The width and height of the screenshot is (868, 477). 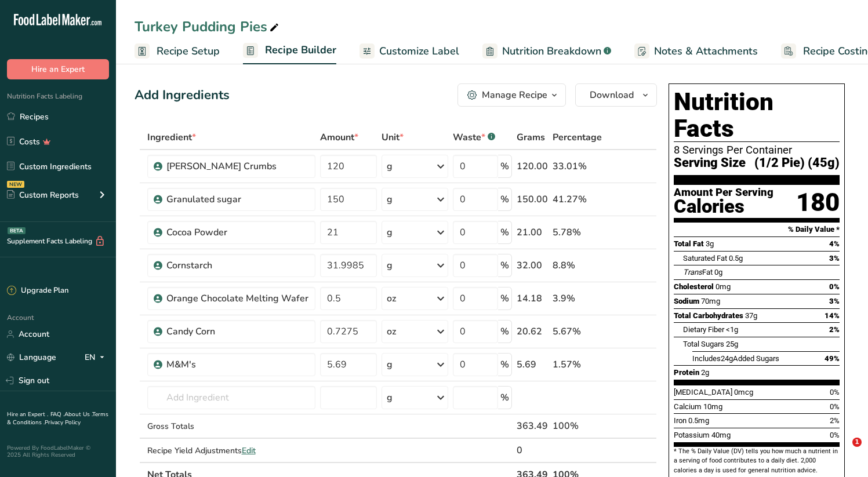 I want to click on div: 21.00, so click(x=532, y=232).